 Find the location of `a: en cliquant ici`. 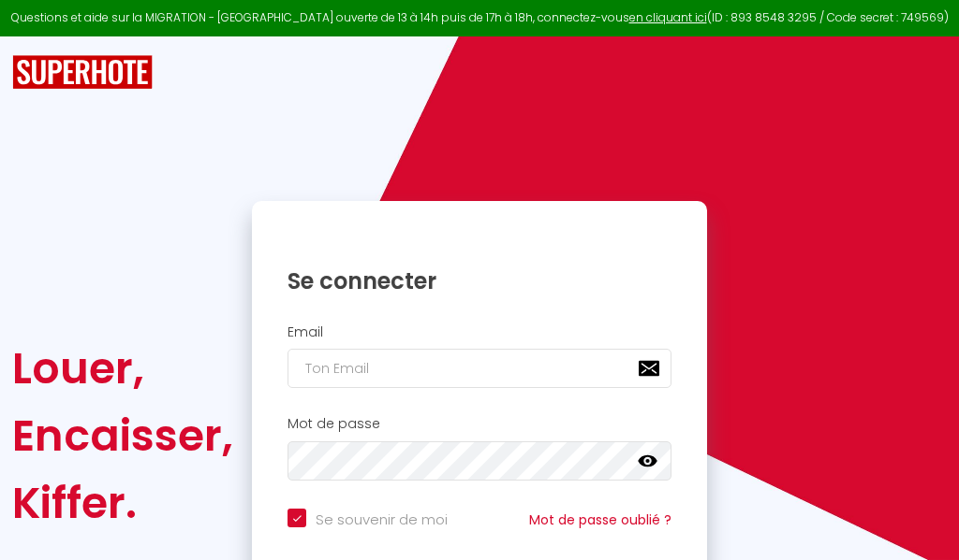

a: en cliquant ici is located at coordinates (668, 17).